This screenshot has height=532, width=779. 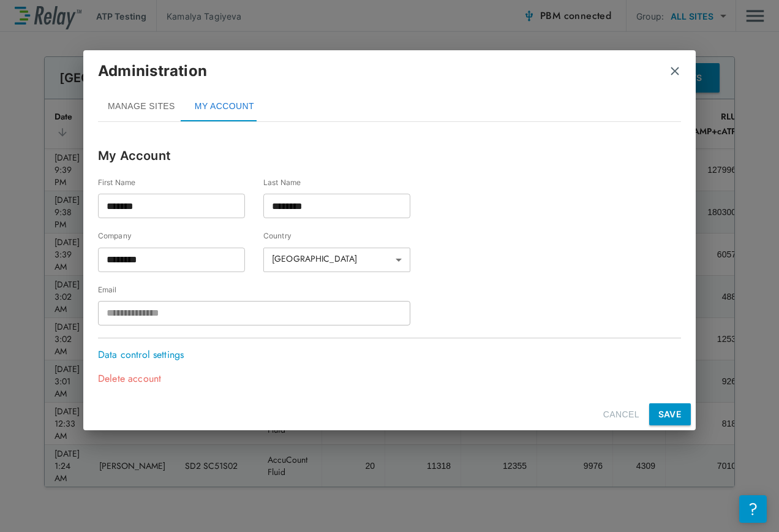 What do you see at coordinates (671, 414) in the screenshot?
I see `button: SAVE` at bounding box center [671, 414].